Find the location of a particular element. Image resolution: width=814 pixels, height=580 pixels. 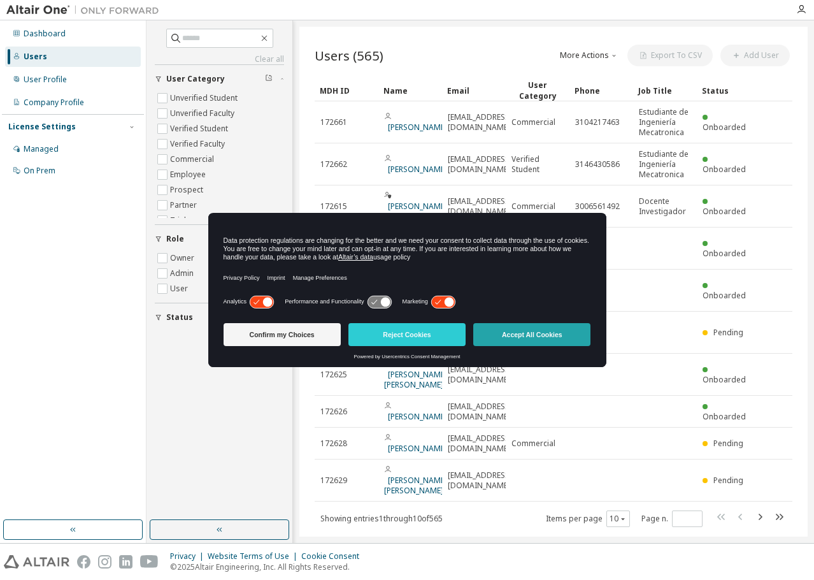

label: Admin is located at coordinates (183, 273).